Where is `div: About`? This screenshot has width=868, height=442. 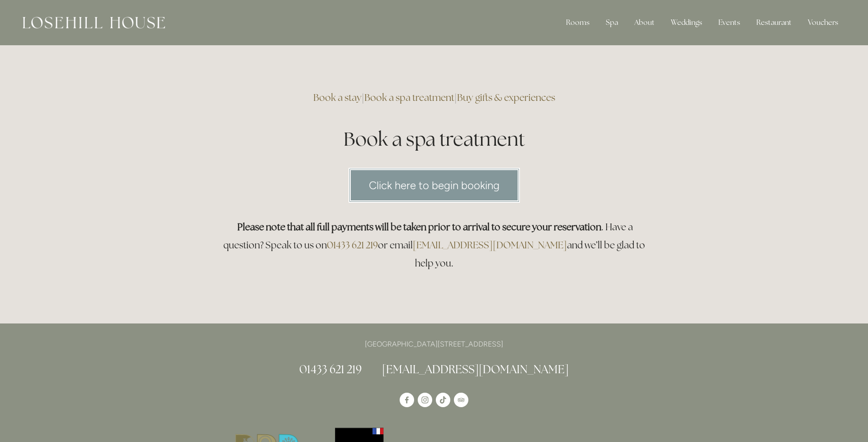
div: About is located at coordinates (644, 23).